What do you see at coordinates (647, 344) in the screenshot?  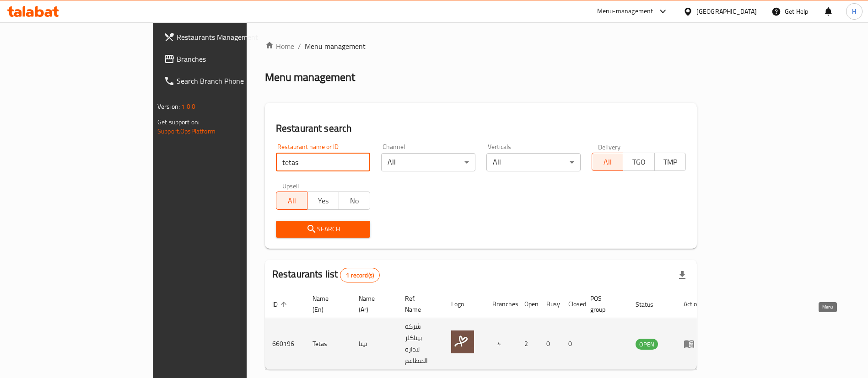 I see `span: OPEN` at bounding box center [647, 344].